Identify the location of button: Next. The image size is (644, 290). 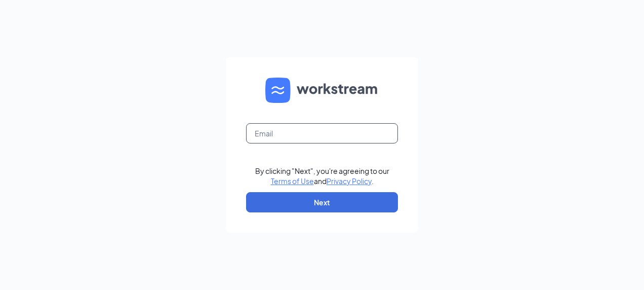
(322, 202).